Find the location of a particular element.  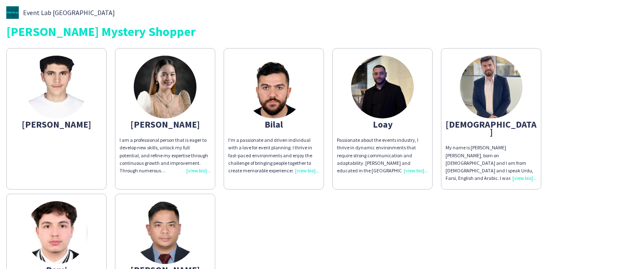

div: Passionate about the events industry, I thrive in dynamic environments that require strong commun... is located at coordinates (382, 155).